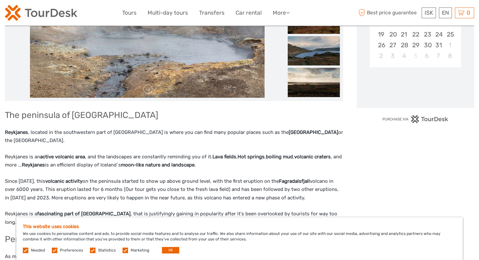  Describe the element at coordinates (251, 157) in the screenshot. I see `strong: Hot springs` at that location.